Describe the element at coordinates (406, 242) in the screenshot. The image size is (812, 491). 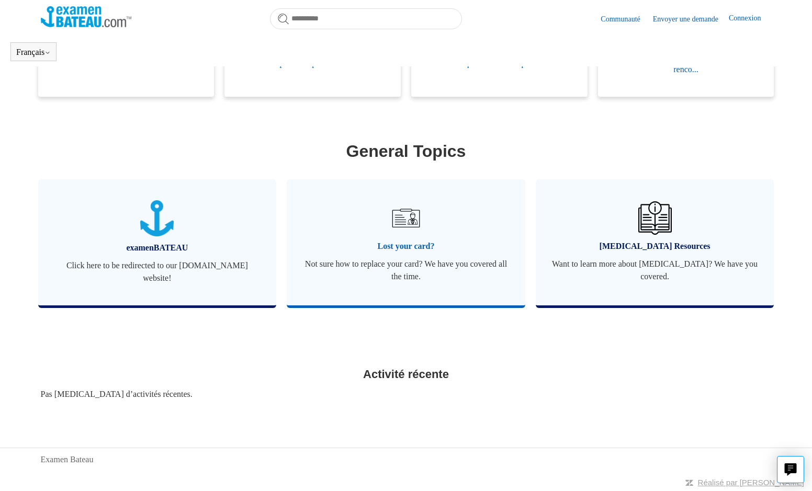
I see `a: Lost your card? Not sure how to replace your card? We have you covered all the time.` at that location.